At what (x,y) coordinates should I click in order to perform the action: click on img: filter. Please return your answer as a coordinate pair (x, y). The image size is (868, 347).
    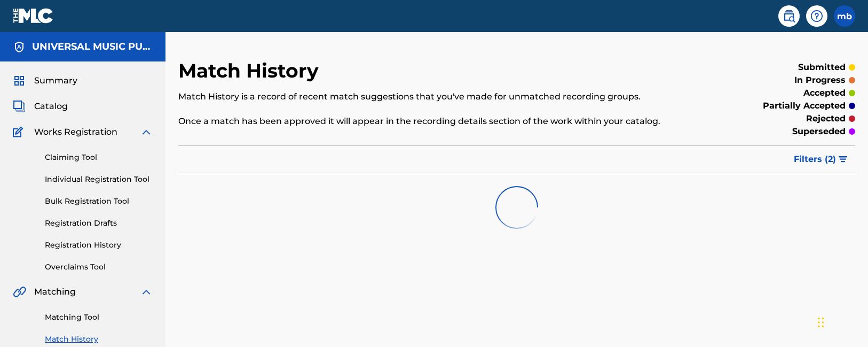
    Looking at the image, I should click on (843, 159).